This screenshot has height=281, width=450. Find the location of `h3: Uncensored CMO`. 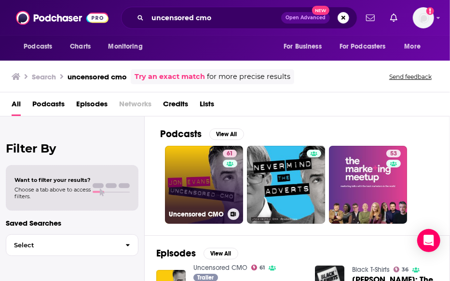

h3: Uncensored CMO is located at coordinates (196, 214).